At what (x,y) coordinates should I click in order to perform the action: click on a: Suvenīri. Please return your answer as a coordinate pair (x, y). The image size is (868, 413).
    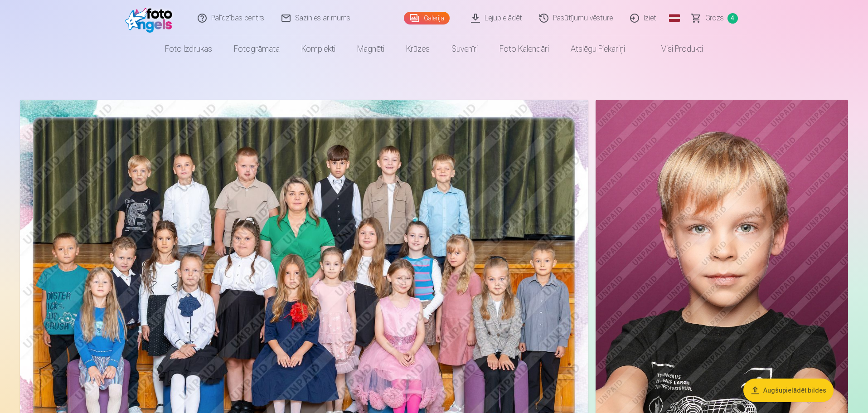
    Looking at the image, I should click on (464, 49).